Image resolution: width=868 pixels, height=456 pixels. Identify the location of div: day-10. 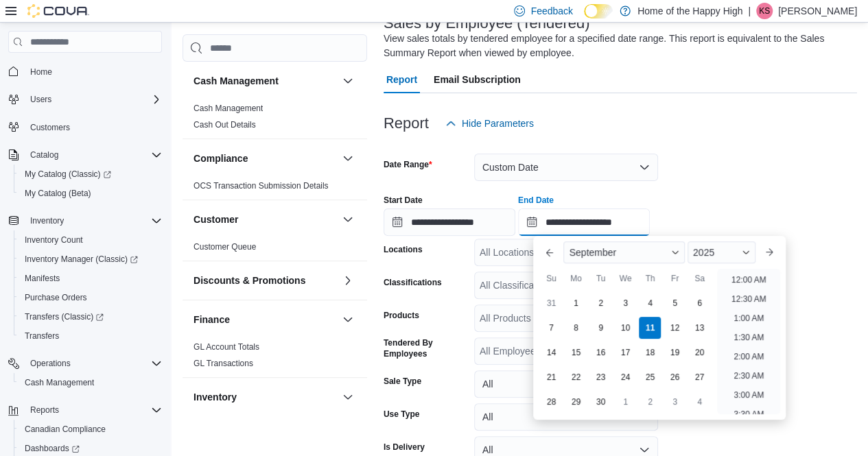
(625, 328).